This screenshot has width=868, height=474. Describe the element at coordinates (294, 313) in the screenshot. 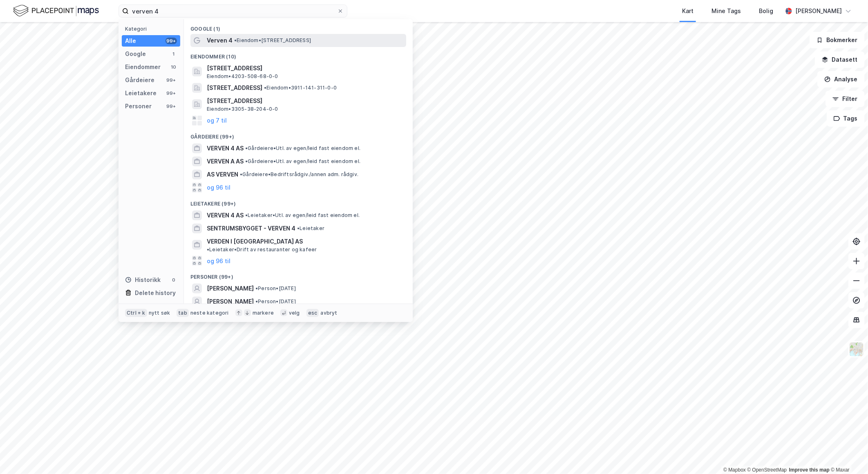

I see `div: velg` at that location.